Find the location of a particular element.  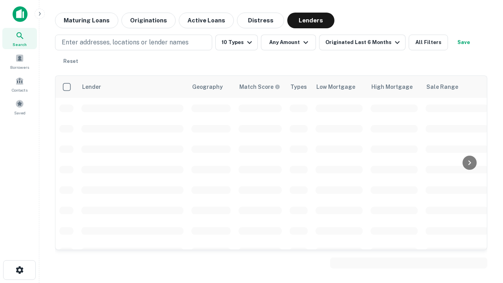

span: Saved is located at coordinates (20, 113).